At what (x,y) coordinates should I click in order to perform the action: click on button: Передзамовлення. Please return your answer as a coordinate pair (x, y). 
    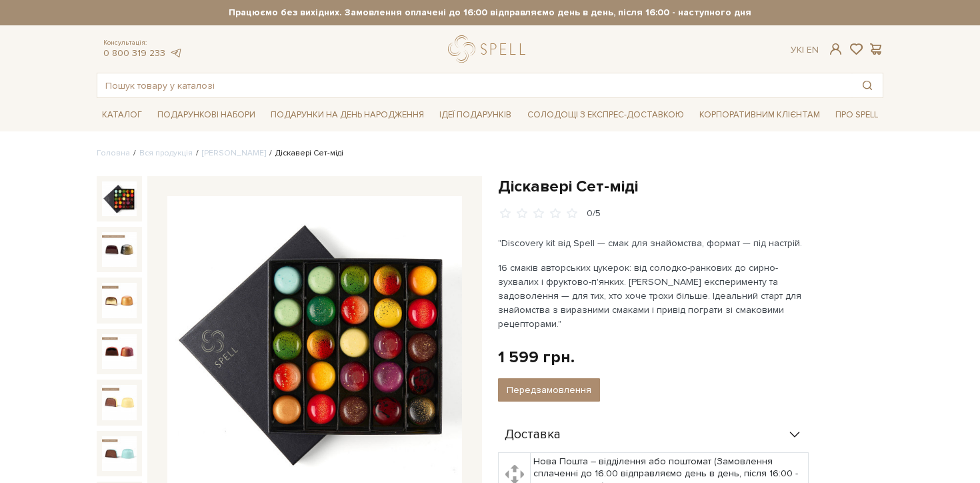
    Looking at the image, I should click on (549, 390).